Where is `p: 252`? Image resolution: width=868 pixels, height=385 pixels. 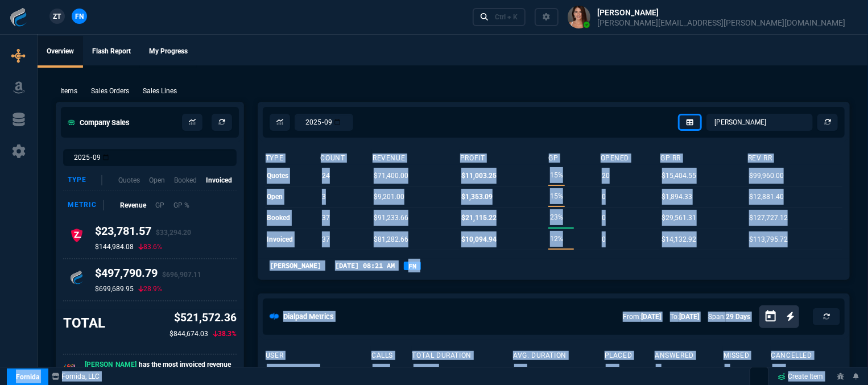 p: 252 is located at coordinates (807, 372).